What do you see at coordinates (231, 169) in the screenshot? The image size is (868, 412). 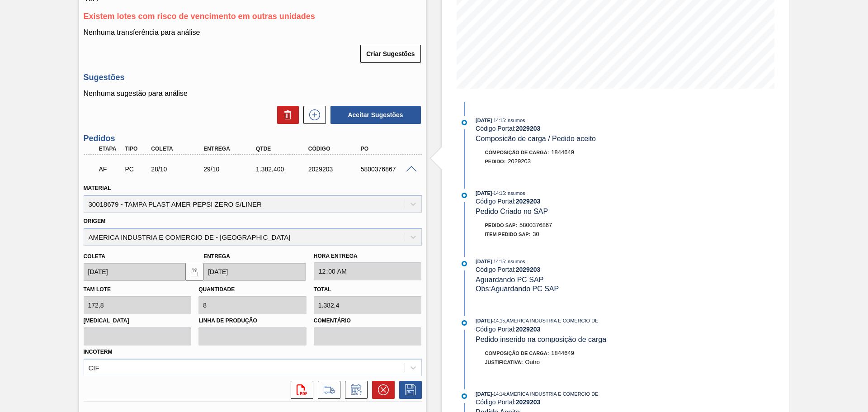 I see `div: 29/10/2025` at bounding box center [231, 169].